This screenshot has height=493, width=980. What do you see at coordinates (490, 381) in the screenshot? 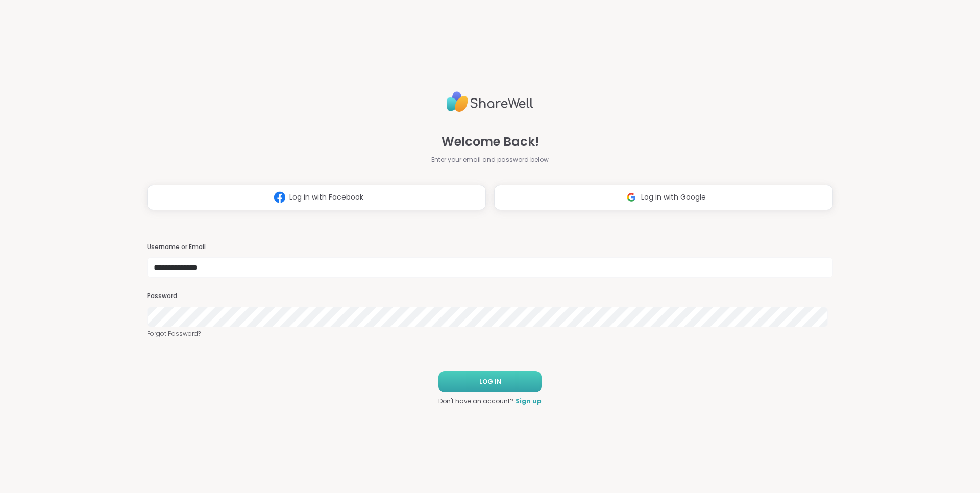
I see `button: LOG IN` at bounding box center [490, 381].